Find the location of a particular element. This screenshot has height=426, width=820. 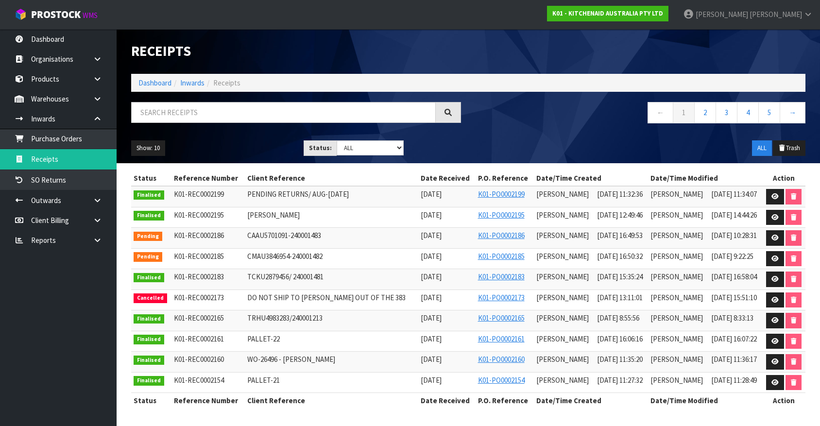

span: TCKU2879456/ 240001481 is located at coordinates (285, 276).